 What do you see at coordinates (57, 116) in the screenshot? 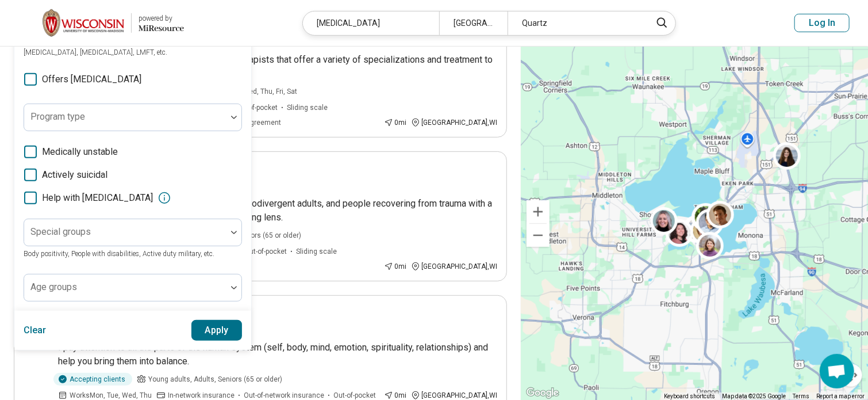
I see `label: Program type` at bounding box center [57, 116].